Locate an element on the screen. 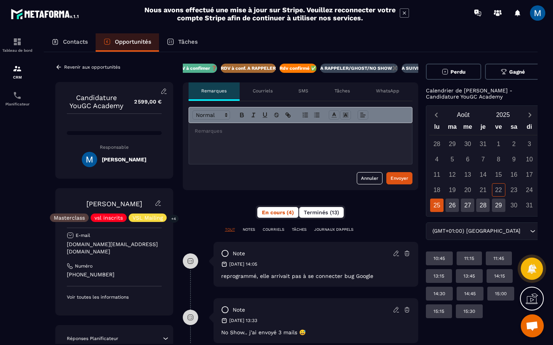 This screenshot has width=553, height=345. p: JOURNAUX D'APPELS is located at coordinates (334, 230).